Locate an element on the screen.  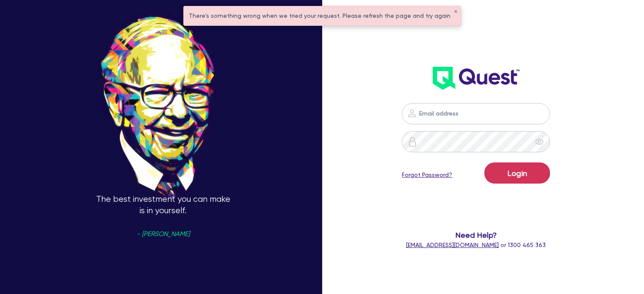
div: There's something wrong when we tried your request. Please refresh the page and try again is located at coordinates (322, 15).